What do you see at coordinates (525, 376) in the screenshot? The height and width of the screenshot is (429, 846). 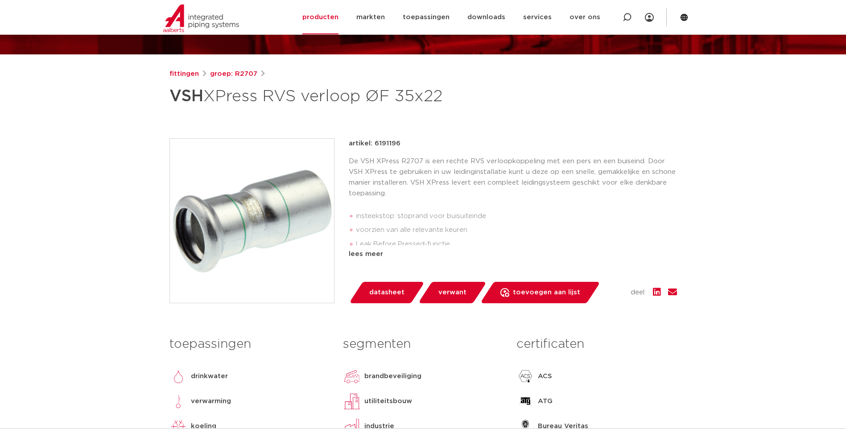 I see `img: ACS` at bounding box center [525, 376].